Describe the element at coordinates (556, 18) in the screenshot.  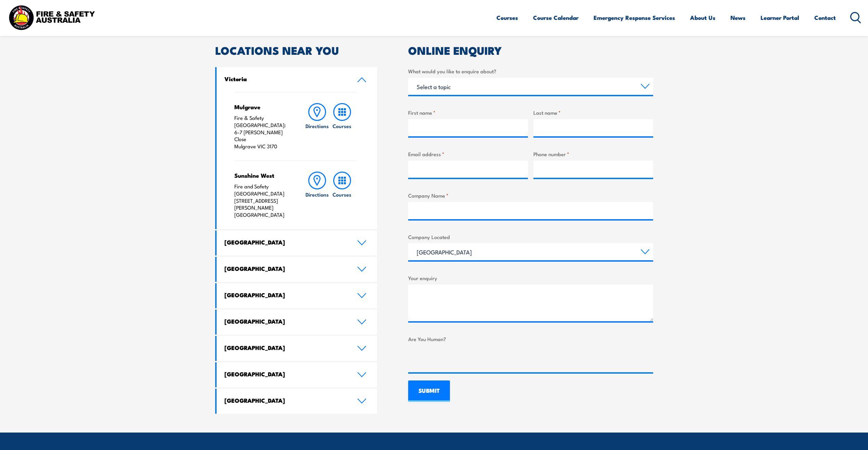
I see `a: Course Calendar` at that location.